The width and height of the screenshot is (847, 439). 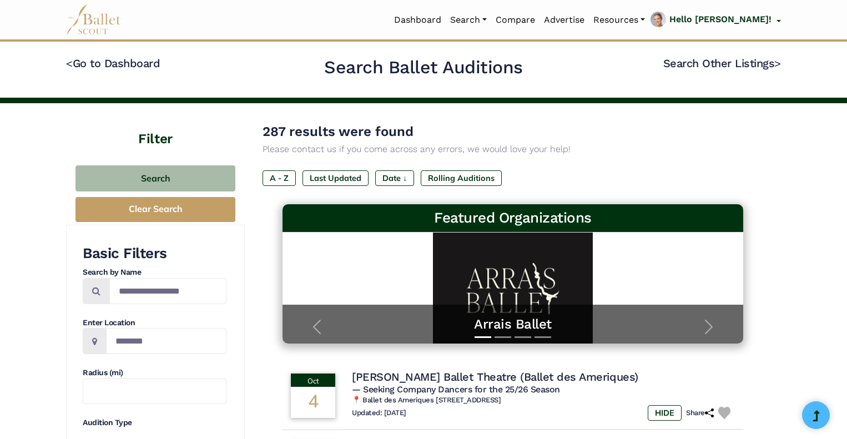 What do you see at coordinates (155, 126) in the screenshot?
I see `h4: Filter` at bounding box center [155, 126].